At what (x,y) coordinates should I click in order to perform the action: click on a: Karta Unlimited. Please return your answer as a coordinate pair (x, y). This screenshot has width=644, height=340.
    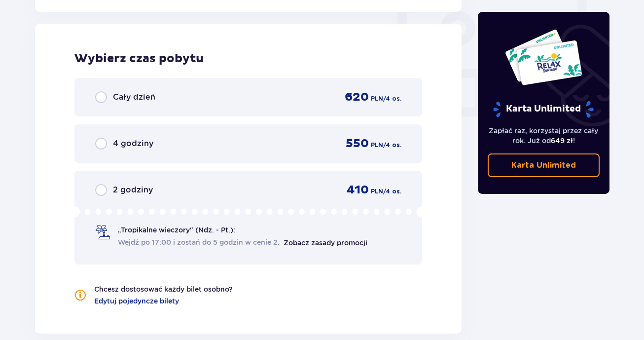
    Looking at the image, I should click on (544, 165).